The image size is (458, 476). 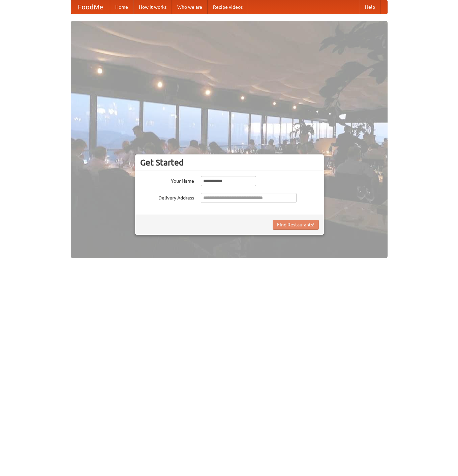 I want to click on label: Your Name, so click(x=167, y=180).